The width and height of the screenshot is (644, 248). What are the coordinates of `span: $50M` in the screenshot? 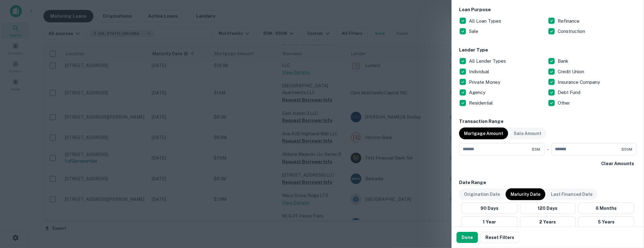 It's located at (626, 149).